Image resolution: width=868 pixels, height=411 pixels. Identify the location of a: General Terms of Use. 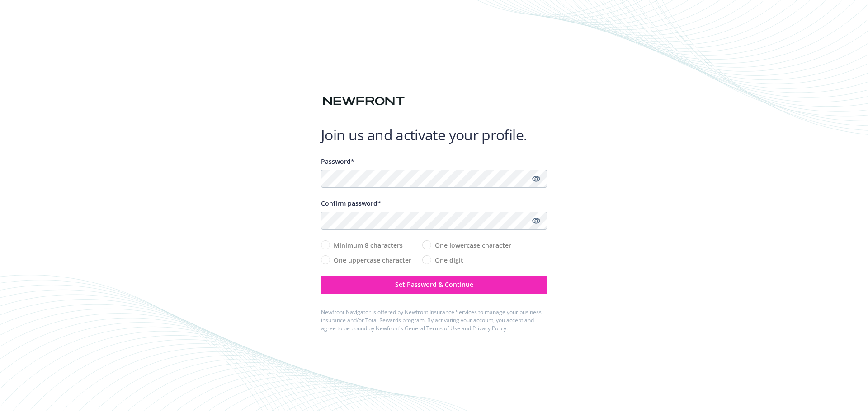
(432, 328).